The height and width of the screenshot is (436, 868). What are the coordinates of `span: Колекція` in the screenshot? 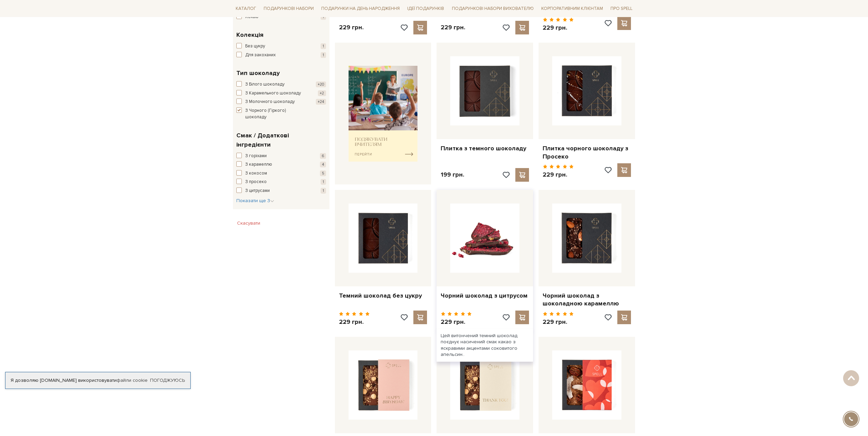 It's located at (250, 35).